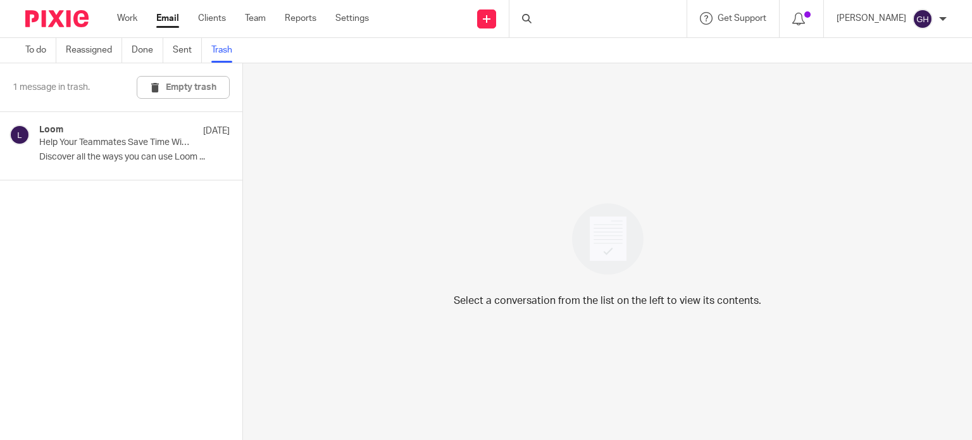 Image resolution: width=972 pixels, height=440 pixels. What do you see at coordinates (742, 18) in the screenshot?
I see `span: Get Support` at bounding box center [742, 18].